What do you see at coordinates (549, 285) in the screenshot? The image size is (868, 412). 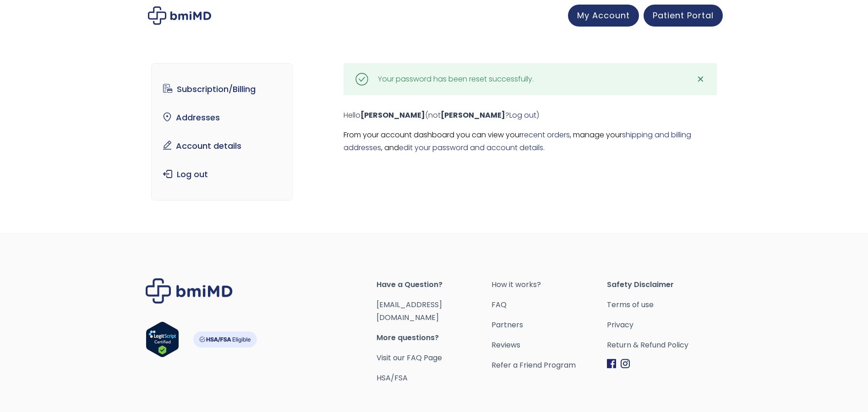 I see `a: How it works?` at bounding box center [549, 285].